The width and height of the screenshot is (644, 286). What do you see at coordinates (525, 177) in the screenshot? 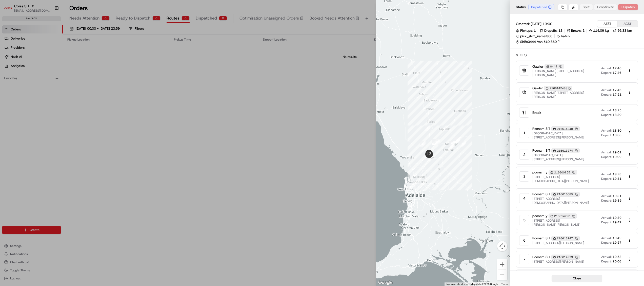
I see `div: 3` at bounding box center [525, 177].